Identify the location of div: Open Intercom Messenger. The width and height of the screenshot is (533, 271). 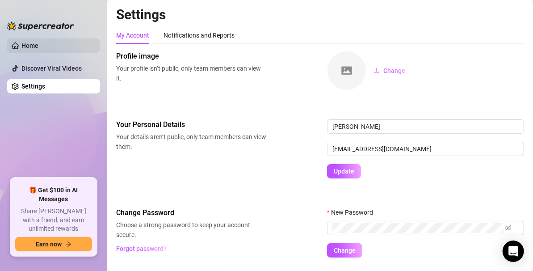
(513, 251).